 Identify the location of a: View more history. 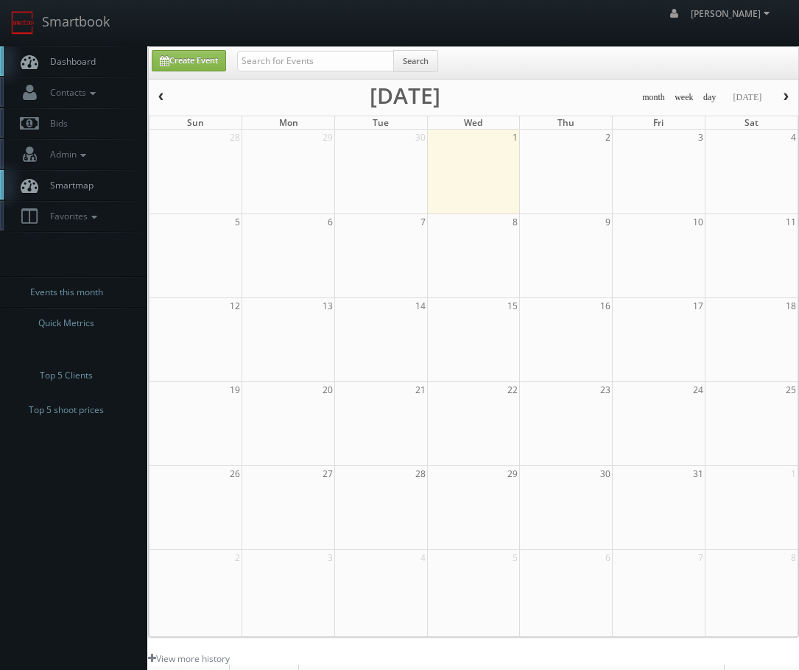
(188, 658).